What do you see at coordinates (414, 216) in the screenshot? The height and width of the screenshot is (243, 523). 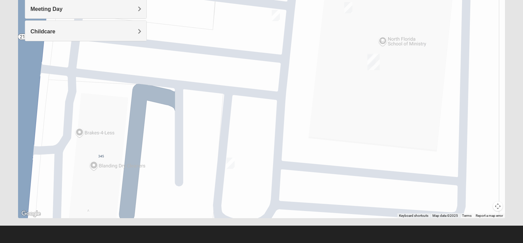 I see `button: Keyboard shortcuts` at bounding box center [414, 216].